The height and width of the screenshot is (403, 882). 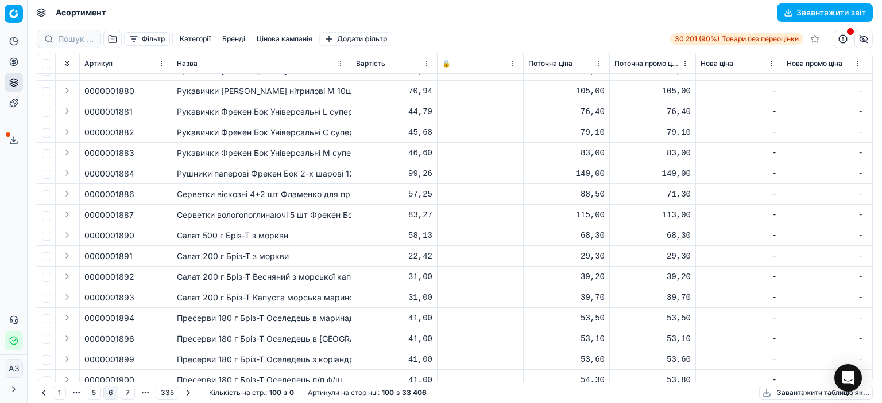 I want to click on font: 45,68, so click(x=420, y=133).